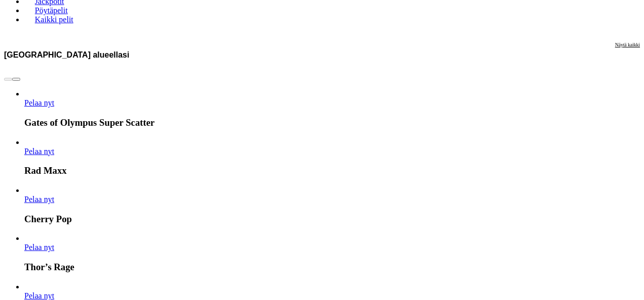  Describe the element at coordinates (39, 103) in the screenshot. I see `a: Gates of Olympus Super Scatter` at that location.